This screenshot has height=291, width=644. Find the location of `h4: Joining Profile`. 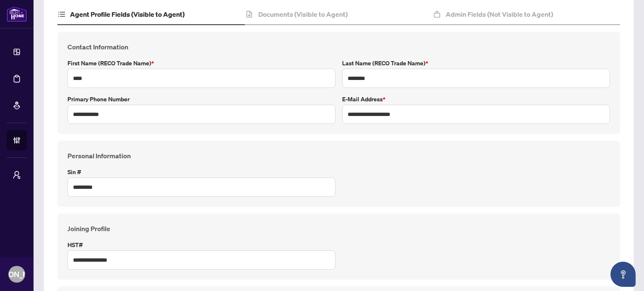

h4: Joining Profile is located at coordinates (339, 229).